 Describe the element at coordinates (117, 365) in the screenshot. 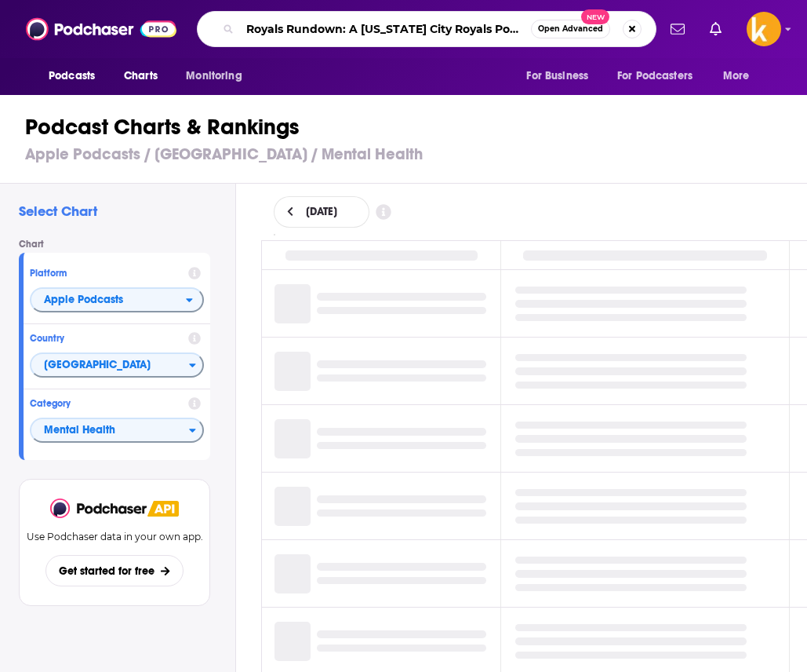

I see `button: Countries` at that location.